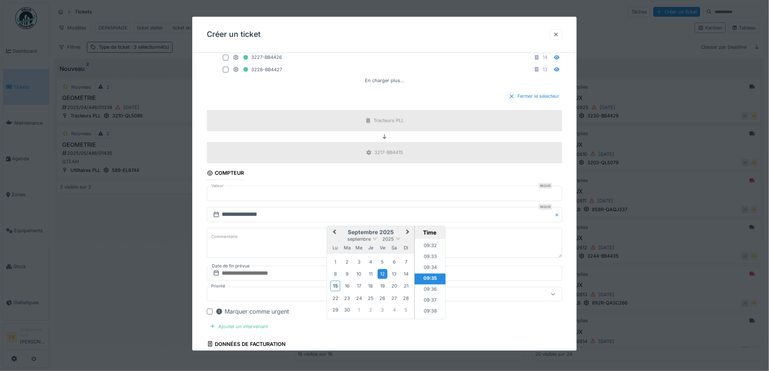 This screenshot has height=371, width=769. I want to click on label: Date de fin prévue, so click(231, 266).